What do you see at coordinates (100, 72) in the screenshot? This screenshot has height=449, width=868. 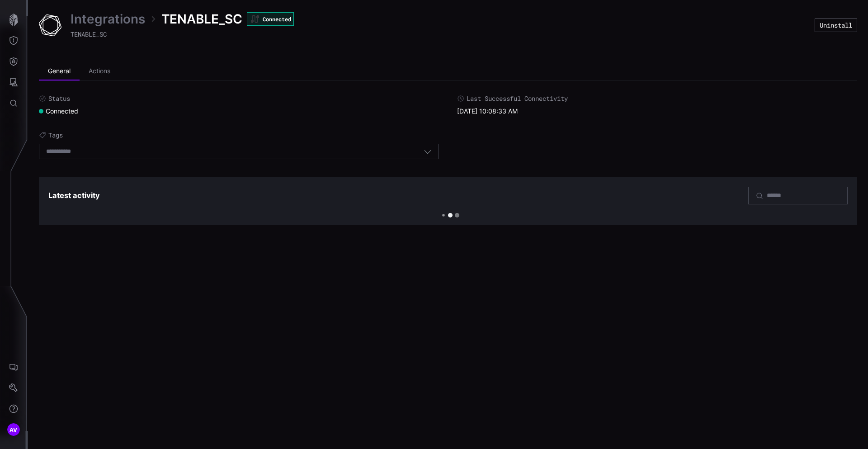 I see `li: Actions` at bounding box center [100, 72].